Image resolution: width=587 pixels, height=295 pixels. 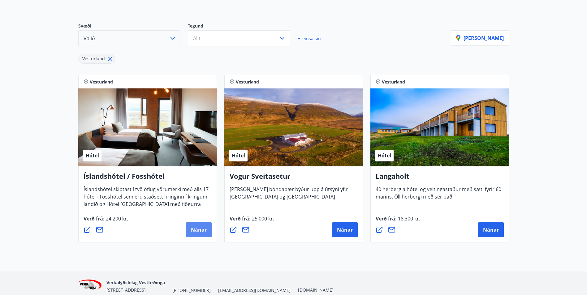 What do you see at coordinates (90, 286) in the screenshot?
I see `img: jihgzMk4dcgjRAW2aMgpbAqQEG7LZi0j9dOLAUvz.png` at bounding box center [90, 286].